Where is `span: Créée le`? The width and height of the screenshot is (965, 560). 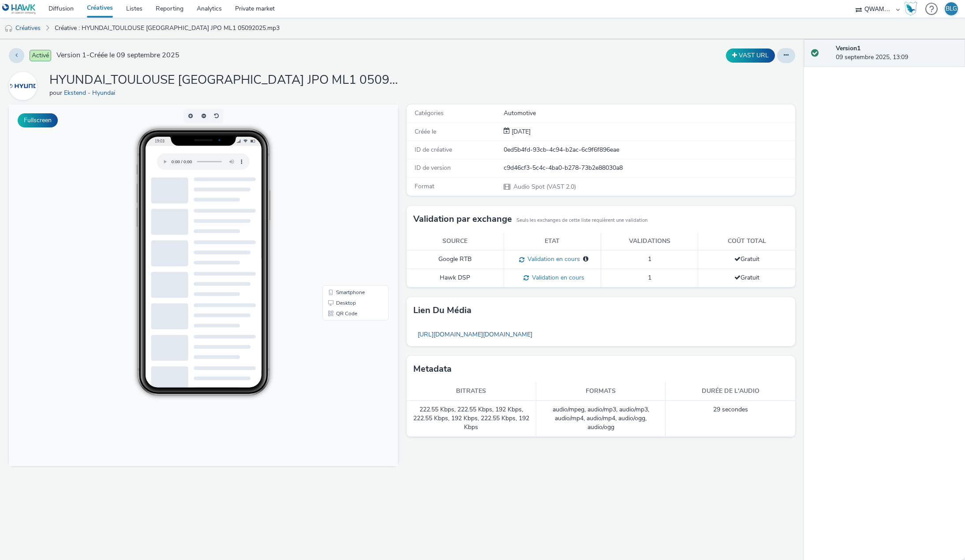
span: Créée le is located at coordinates (425, 131).